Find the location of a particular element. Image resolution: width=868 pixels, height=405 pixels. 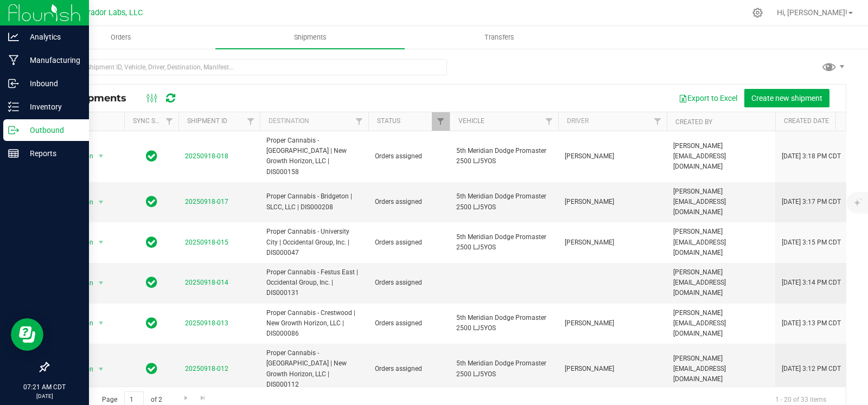

button: Export to Excel is located at coordinates (708, 98).